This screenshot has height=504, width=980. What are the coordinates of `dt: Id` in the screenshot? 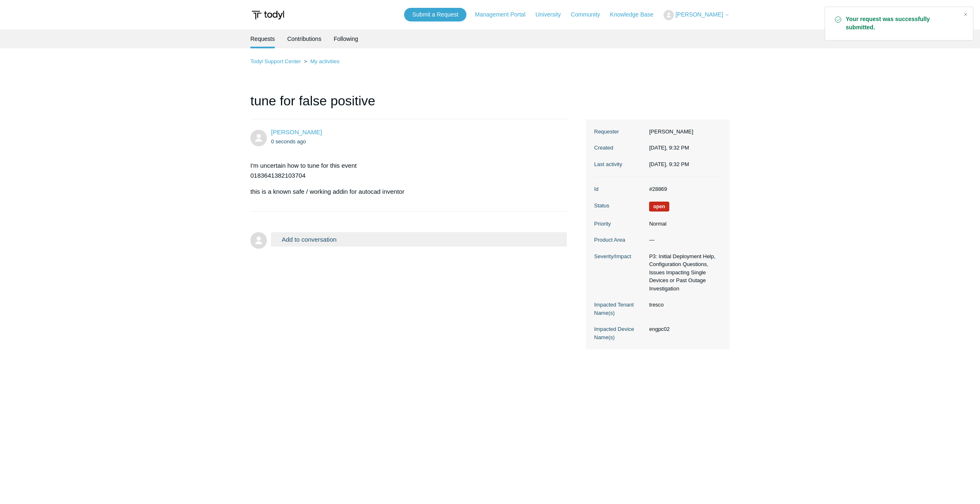 It's located at (619, 189).